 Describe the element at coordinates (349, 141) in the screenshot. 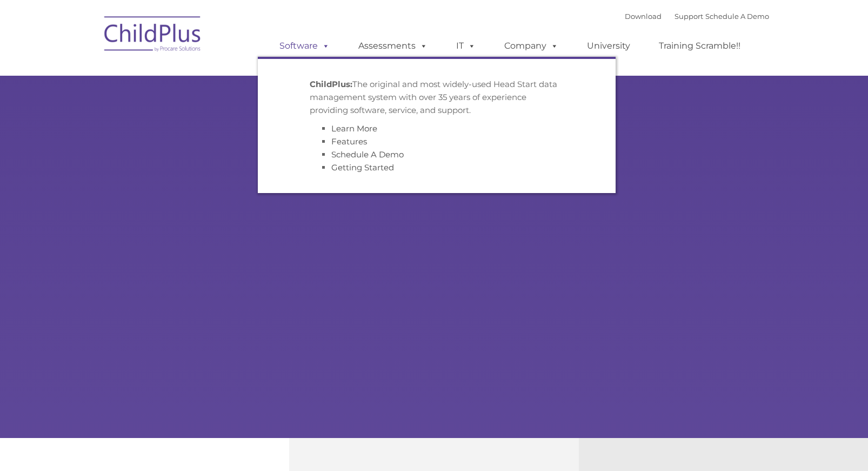

I see `a: Features` at that location.